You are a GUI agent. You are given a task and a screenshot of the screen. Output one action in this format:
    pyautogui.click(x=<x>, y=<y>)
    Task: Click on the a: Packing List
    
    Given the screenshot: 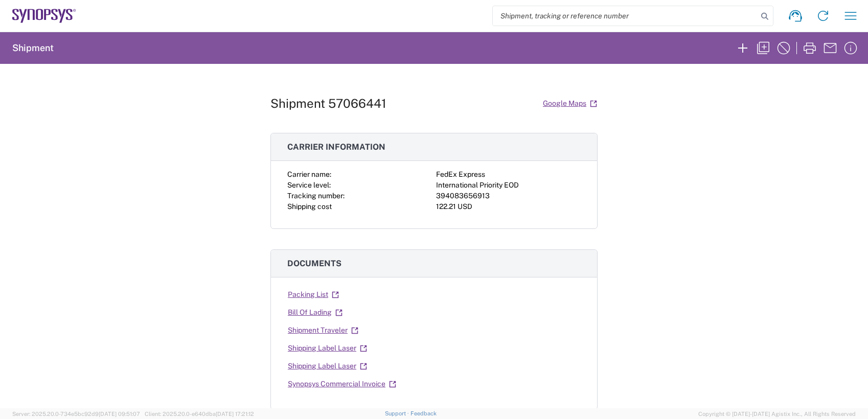 What is the action you would take?
    pyautogui.click(x=313, y=294)
    